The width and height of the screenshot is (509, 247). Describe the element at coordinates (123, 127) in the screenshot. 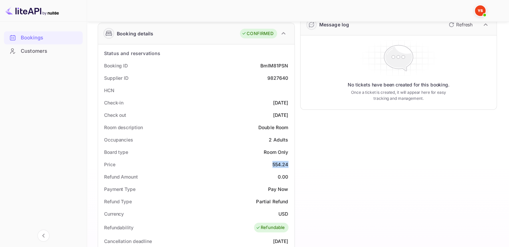

I see `div: Room description` at that location.